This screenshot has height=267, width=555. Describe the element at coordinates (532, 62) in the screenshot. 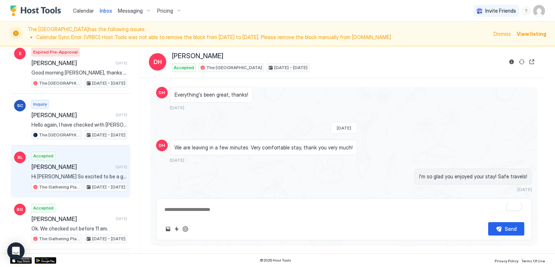

I see `button: Open reservation` at that location.